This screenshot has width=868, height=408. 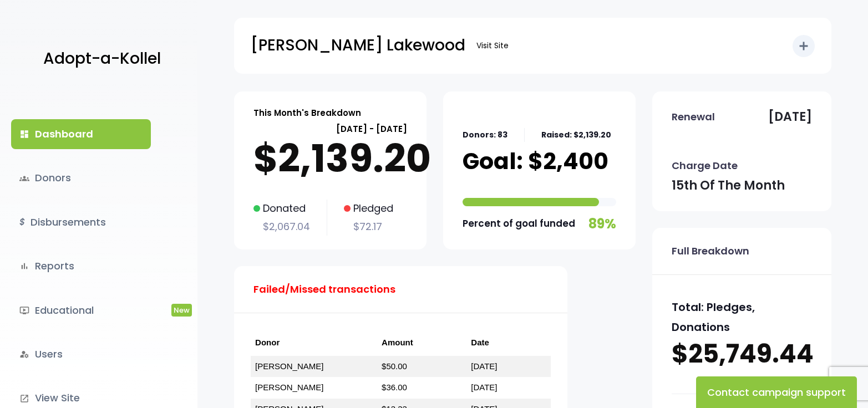 I want to click on a: manage_accountsUsers, so click(x=81, y=355).